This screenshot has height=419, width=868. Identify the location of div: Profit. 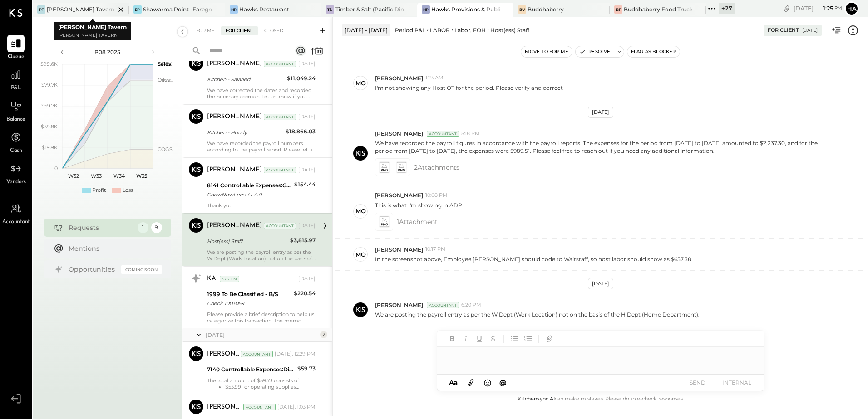
(99, 191).